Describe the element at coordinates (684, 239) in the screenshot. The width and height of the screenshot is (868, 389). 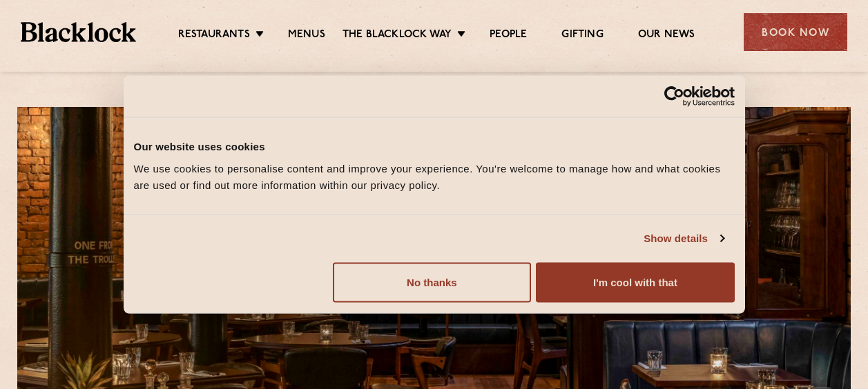
I see `a: Show details` at that location.